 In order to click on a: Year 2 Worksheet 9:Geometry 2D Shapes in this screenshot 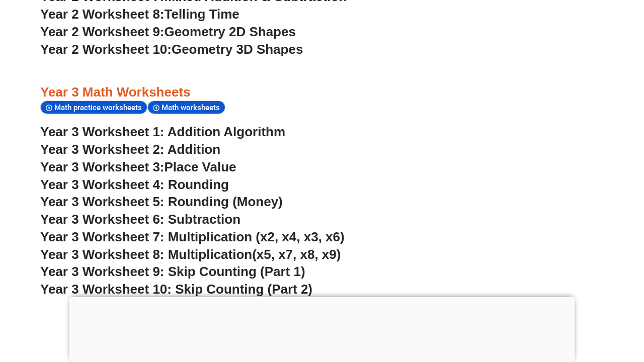, I will do `click(168, 32)`.